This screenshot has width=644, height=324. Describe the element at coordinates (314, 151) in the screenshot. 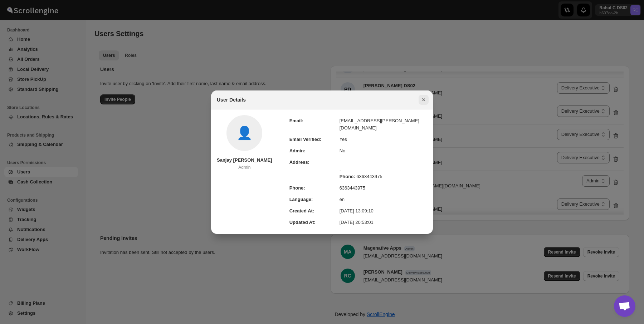

I see `td: Admin:` at that location.